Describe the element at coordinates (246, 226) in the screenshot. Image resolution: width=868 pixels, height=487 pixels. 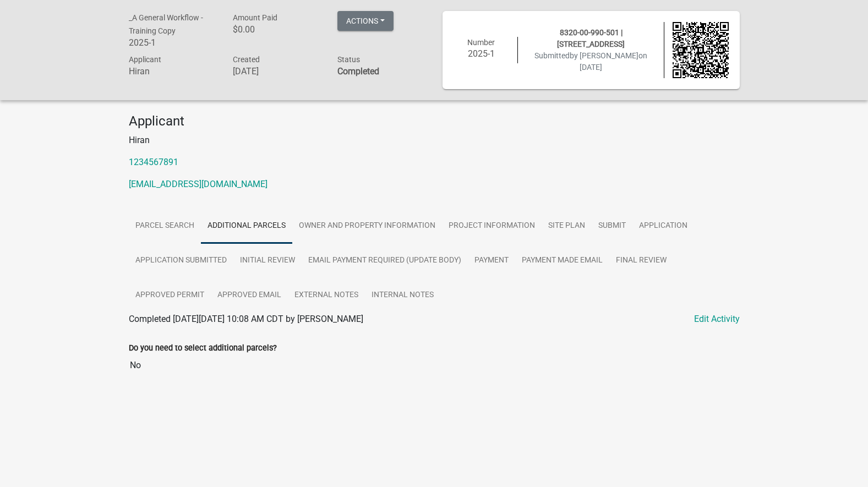
I see `a: Additional Parcels` at that location.